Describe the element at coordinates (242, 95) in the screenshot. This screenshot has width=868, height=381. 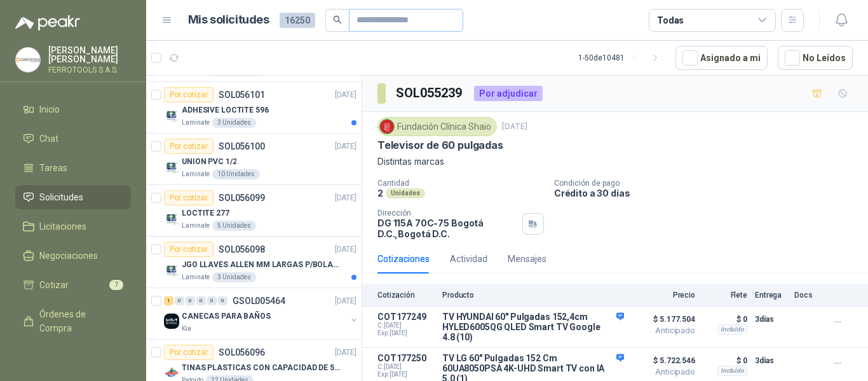
I see `p: SOL056101` at that location.